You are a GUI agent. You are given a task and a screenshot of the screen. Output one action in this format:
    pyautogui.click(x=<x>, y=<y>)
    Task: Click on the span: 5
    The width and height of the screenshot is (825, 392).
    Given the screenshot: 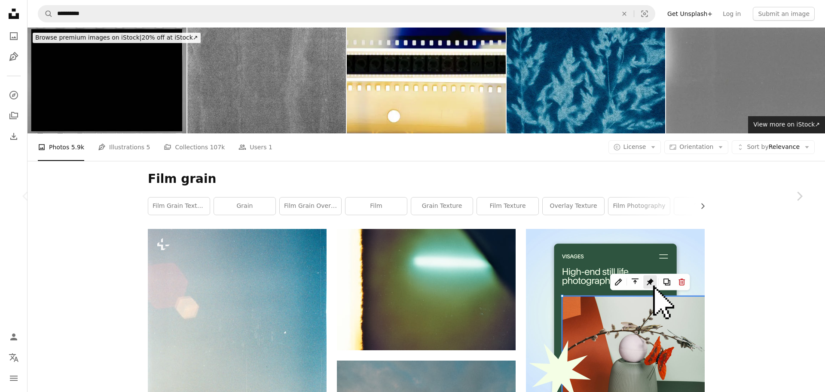 What is the action you would take?
    pyautogui.click(x=148, y=147)
    